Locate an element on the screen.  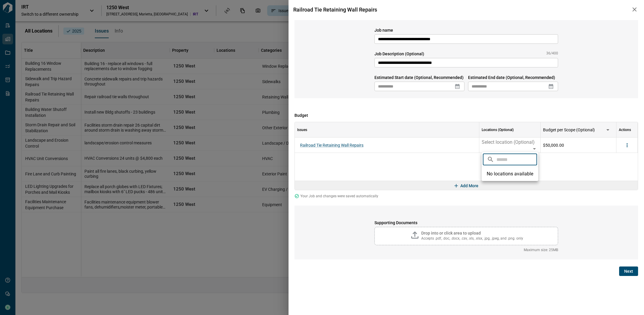
span: Your Job and changes were saved automatically is located at coordinates (339, 196).